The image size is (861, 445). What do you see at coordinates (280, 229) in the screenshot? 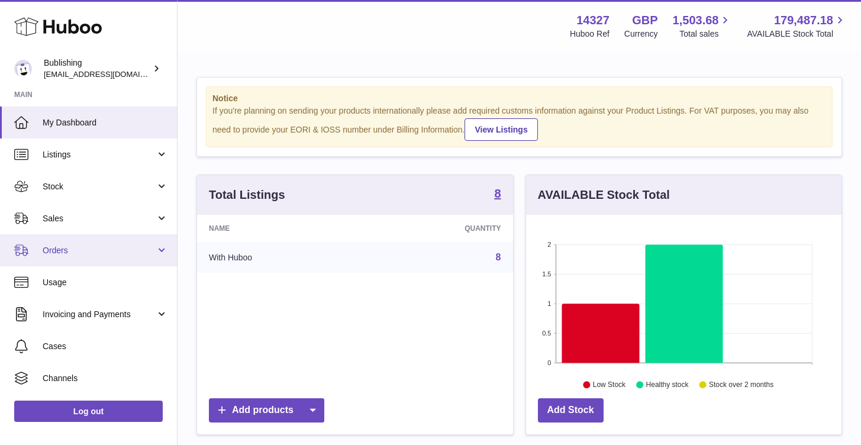
I see `th: Name` at bounding box center [280, 229].